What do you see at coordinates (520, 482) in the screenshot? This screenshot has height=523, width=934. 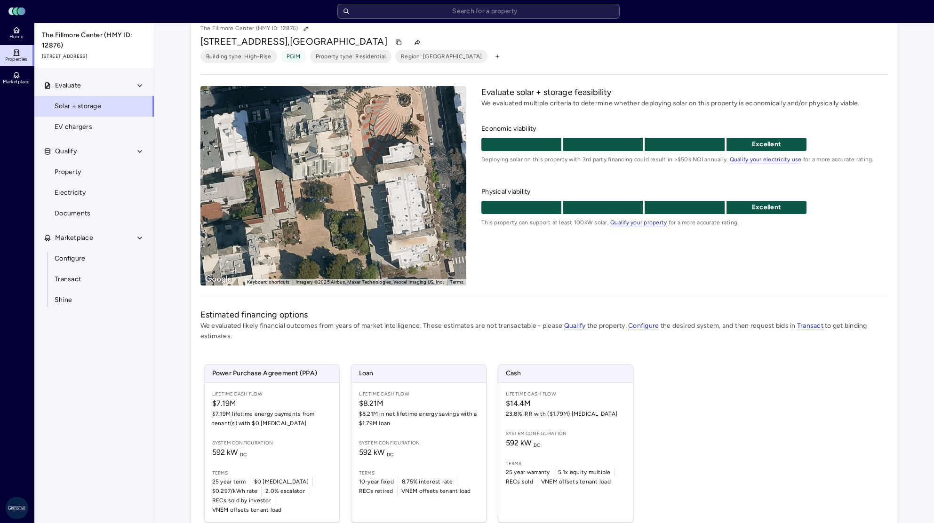 I see `span: RECs sold` at bounding box center [520, 482].